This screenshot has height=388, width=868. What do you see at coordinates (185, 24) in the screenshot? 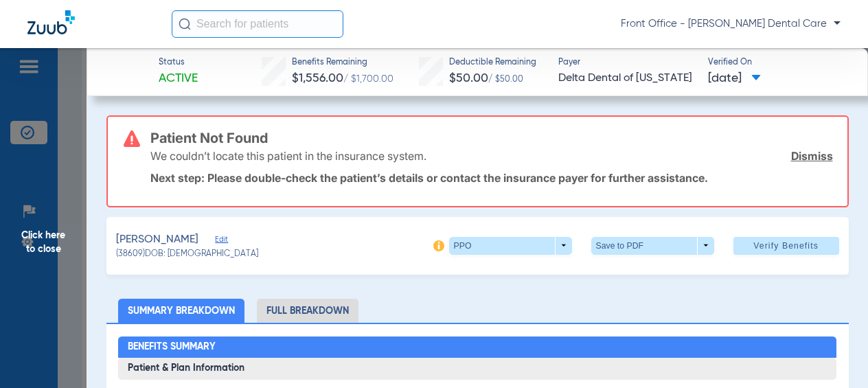
I see `img: Search Icon` at bounding box center [185, 24].